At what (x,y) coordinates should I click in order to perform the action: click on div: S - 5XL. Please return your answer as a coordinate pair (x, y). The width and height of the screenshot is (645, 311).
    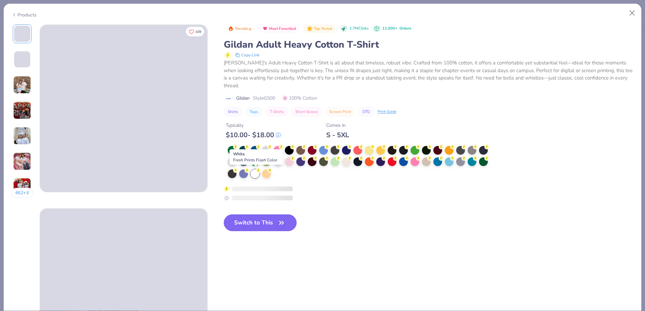
    Looking at the image, I should click on (338, 135).